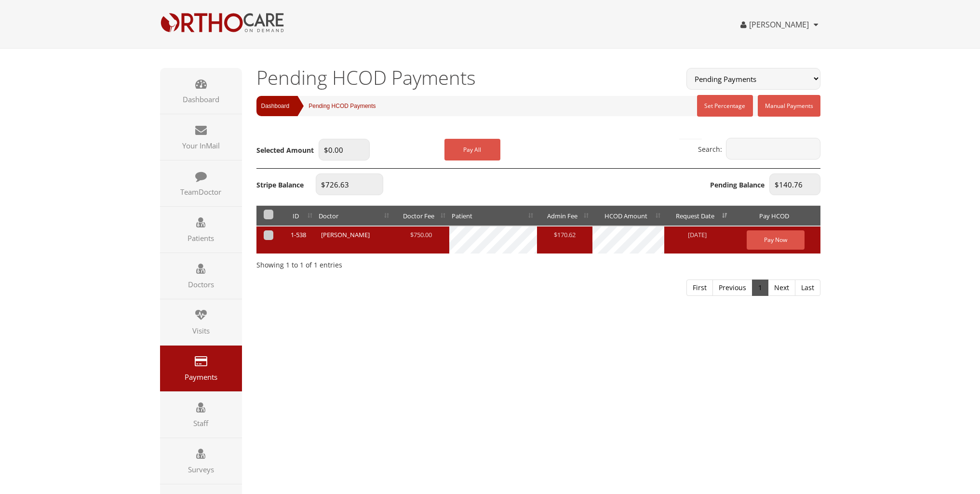 Image resolution: width=980 pixels, height=494 pixels. What do you see at coordinates (354, 216) in the screenshot?
I see `th: Doctor: activate to sort column ascending` at bounding box center [354, 216].